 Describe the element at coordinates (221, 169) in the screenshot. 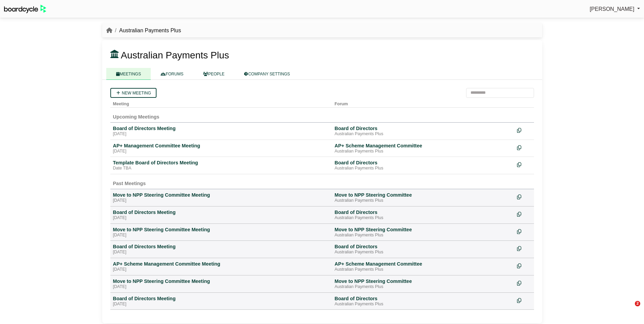

I see `div: Date TBA` at that location.